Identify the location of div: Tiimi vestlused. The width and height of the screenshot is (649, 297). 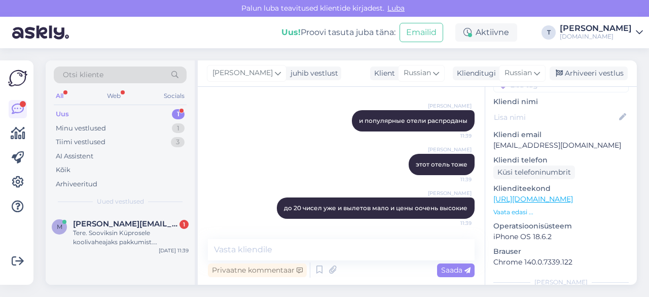
(81, 142).